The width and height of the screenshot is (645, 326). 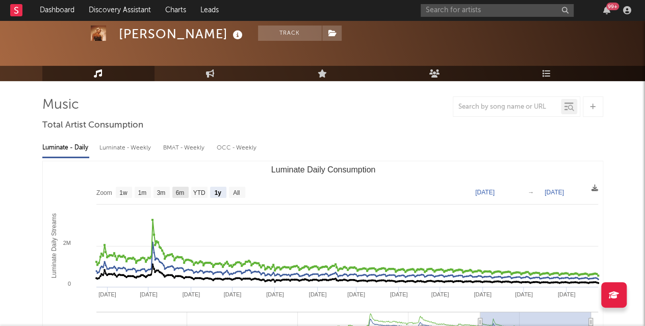 What do you see at coordinates (289, 33) in the screenshot?
I see `button: Track` at bounding box center [289, 33].